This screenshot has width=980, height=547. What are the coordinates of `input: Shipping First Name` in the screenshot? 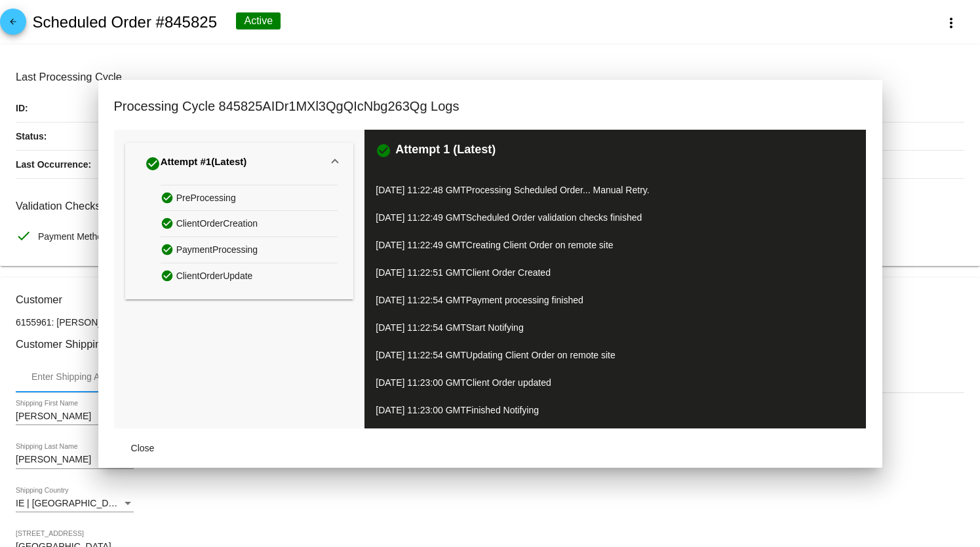 It's located at (74, 417).